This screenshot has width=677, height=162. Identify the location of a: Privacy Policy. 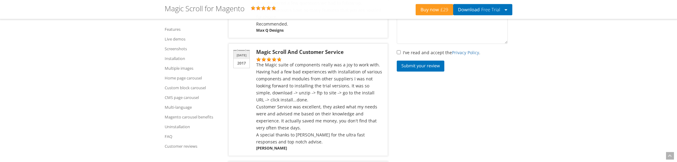
(465, 52).